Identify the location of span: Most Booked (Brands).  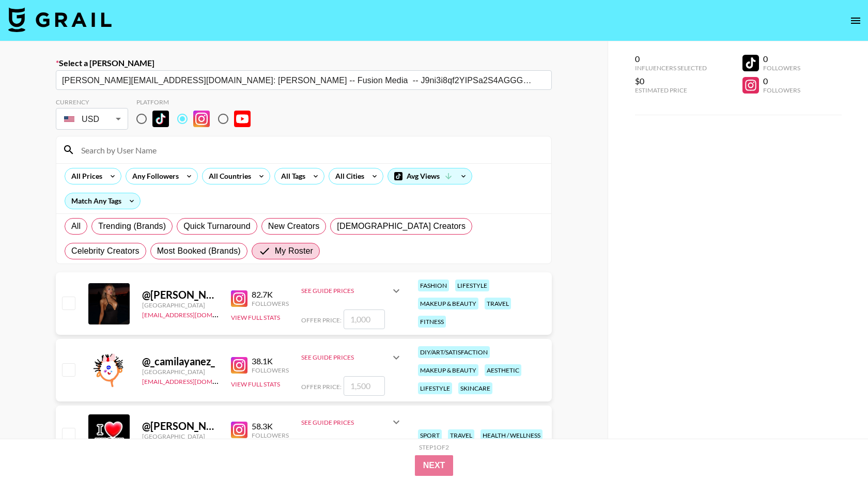
(199, 251).